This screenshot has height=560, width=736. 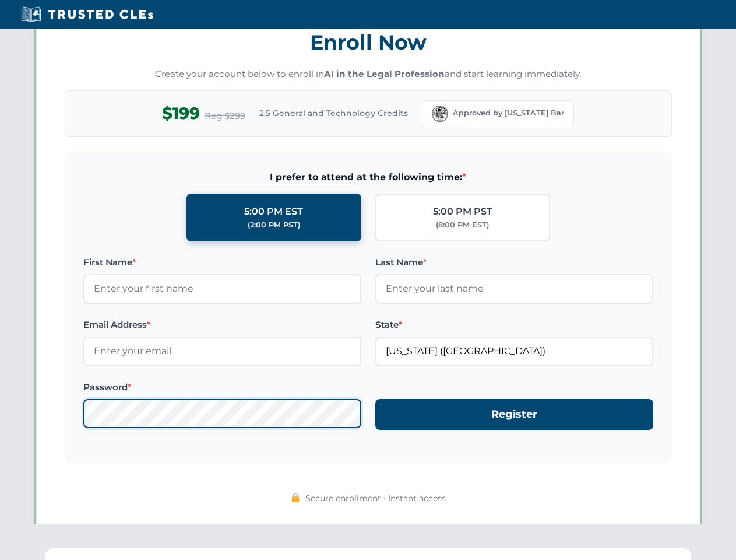 I want to click on span: $199, so click(x=180, y=113).